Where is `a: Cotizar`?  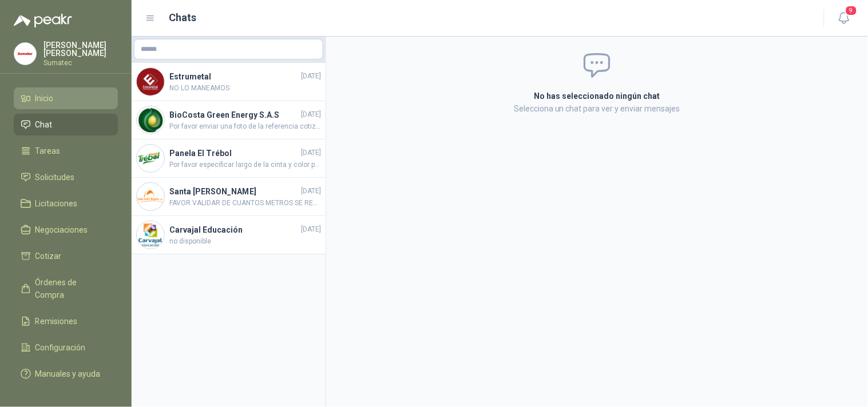 a: Cotizar is located at coordinates (66, 256).